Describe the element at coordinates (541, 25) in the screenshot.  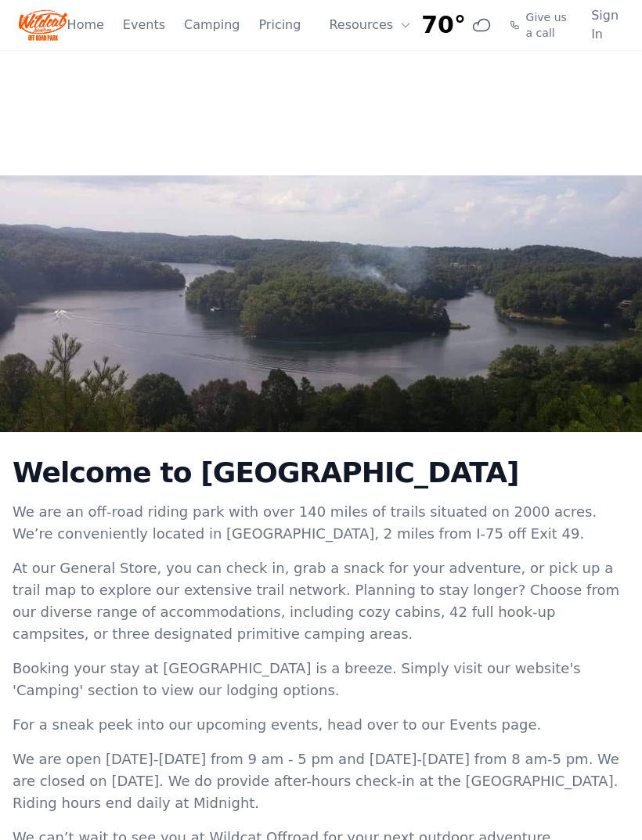
I see `a: Give us a call` at that location.